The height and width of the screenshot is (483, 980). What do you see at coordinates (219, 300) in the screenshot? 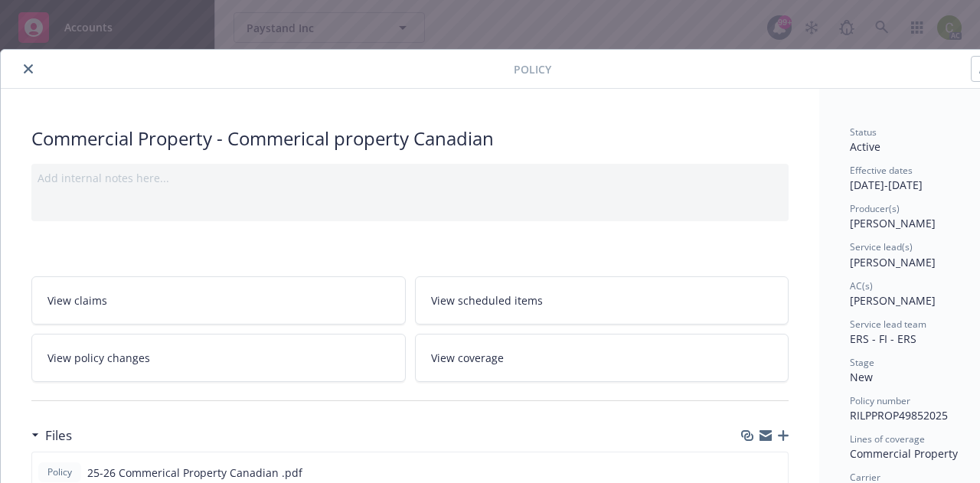
I see `a: View claims` at bounding box center [219, 300].